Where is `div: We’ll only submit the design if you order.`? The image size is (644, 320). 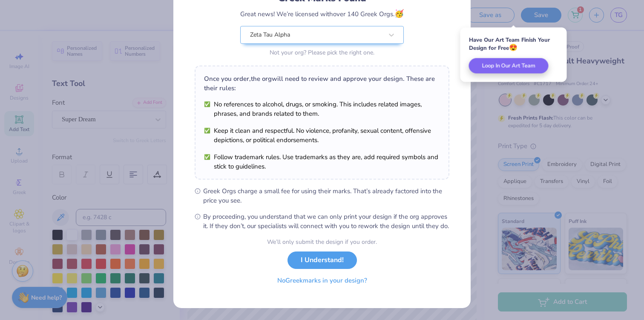
div: We’ll only submit the design if you order. is located at coordinates (322, 242).